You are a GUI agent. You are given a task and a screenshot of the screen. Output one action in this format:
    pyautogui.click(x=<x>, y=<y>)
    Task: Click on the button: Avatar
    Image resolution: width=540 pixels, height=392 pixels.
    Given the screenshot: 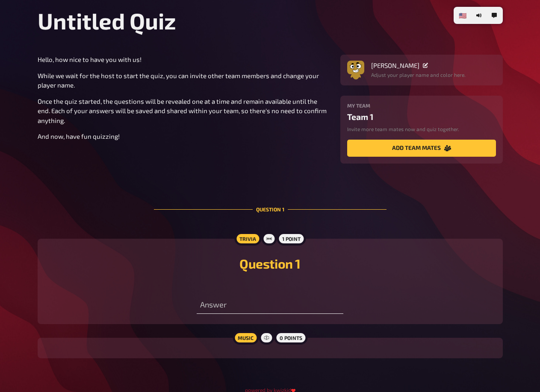 What is the action you would take?
    pyautogui.click(x=356, y=70)
    